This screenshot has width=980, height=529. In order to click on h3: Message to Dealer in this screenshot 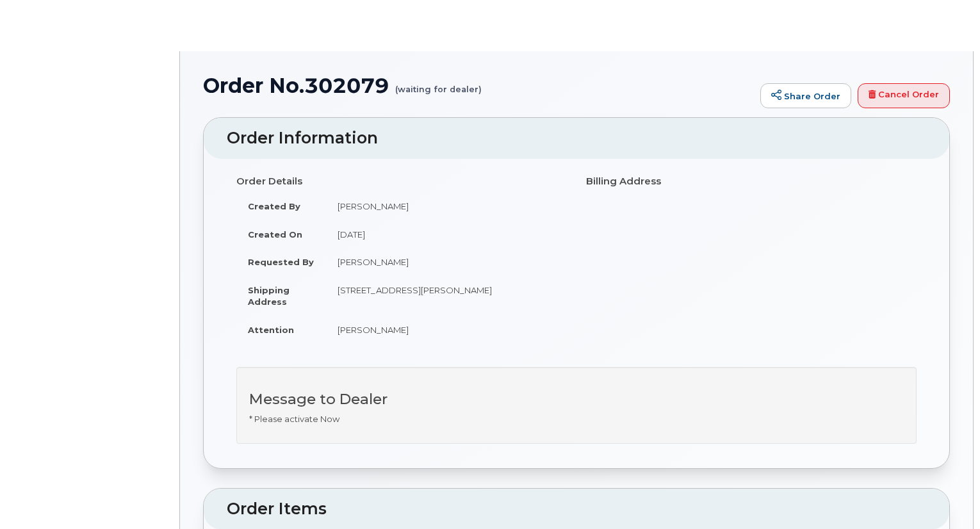, I will do `click(577, 399)`.